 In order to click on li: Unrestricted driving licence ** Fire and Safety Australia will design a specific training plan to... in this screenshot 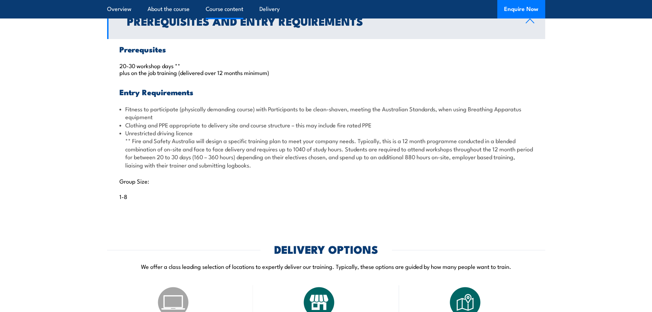, I will do `click(326, 149)`.